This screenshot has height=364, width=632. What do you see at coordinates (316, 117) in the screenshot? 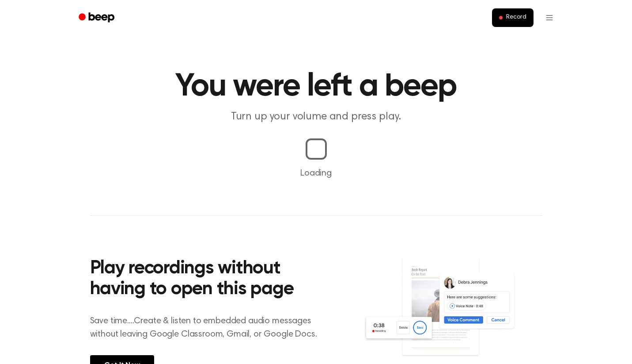
I see `p: Turn up your volume and press play.` at bounding box center [316, 117].